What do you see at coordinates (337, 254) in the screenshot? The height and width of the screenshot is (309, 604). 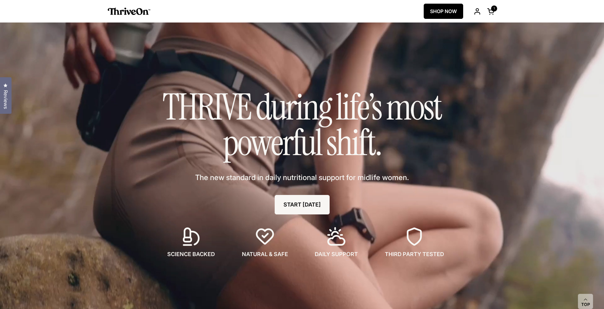 I see `span: DAILY SUPPORT` at bounding box center [337, 254].